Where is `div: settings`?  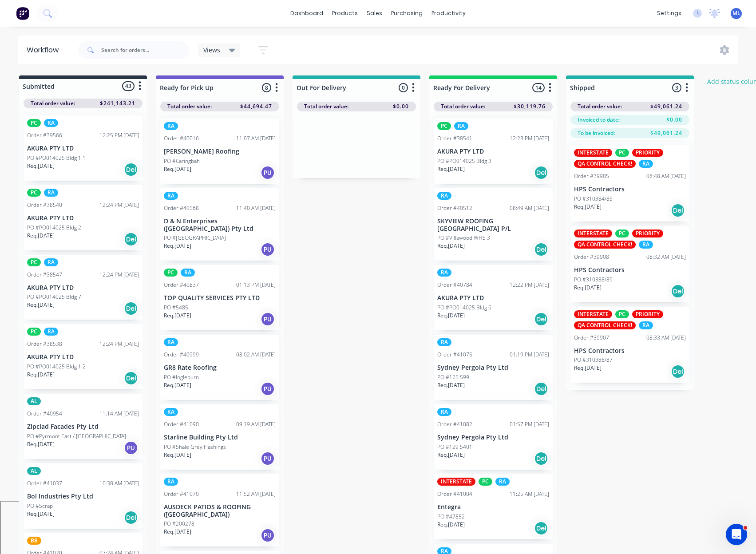 div: settings is located at coordinates (669, 13).